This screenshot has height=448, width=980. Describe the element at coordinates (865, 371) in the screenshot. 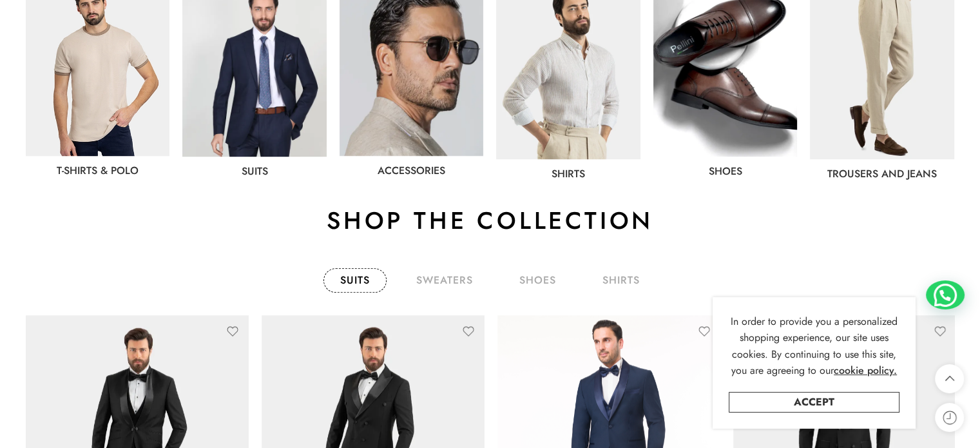

I see `a: cookie policy.` at that location.